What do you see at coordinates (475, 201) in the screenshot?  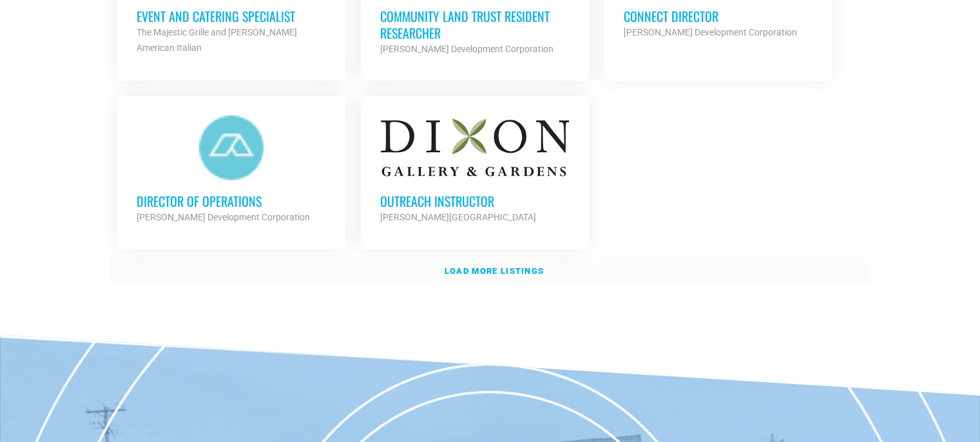 I see `h3: Outreach Instructor` at bounding box center [475, 201].